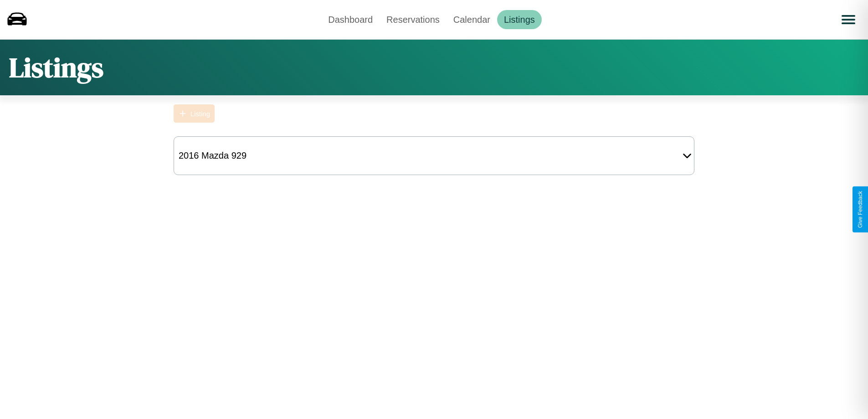 This screenshot has width=868, height=419. Describe the element at coordinates (520, 20) in the screenshot. I see `a: Listings` at that location.